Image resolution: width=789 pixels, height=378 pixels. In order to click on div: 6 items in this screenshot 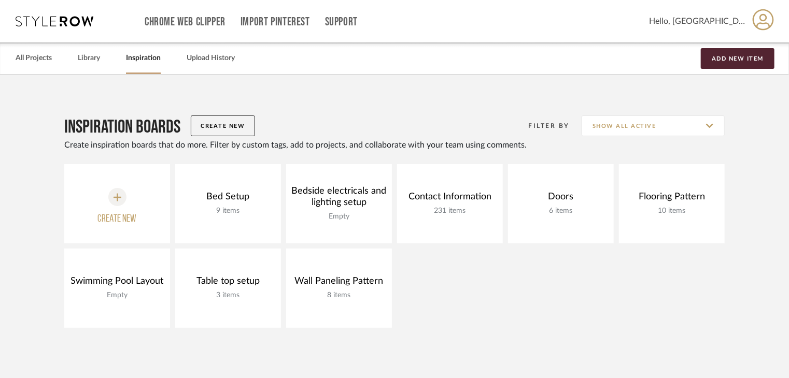, I will do `click(561, 211)`.